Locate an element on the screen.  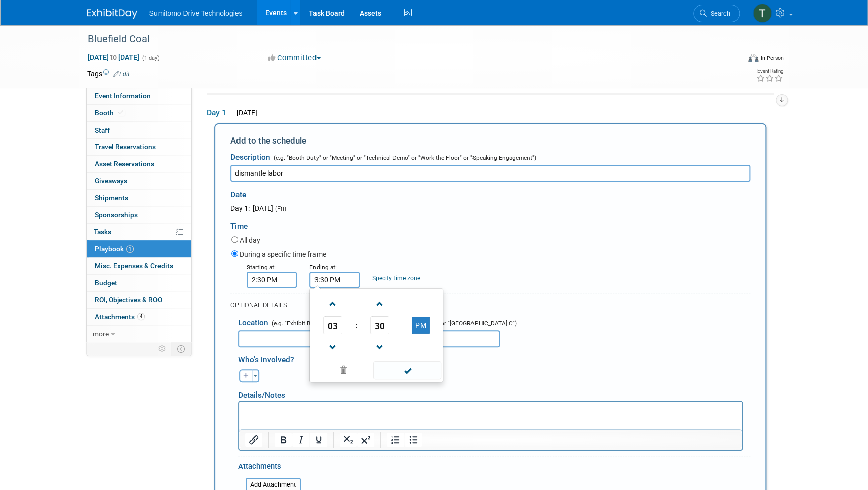
div: Time is located at coordinates (489, 224).